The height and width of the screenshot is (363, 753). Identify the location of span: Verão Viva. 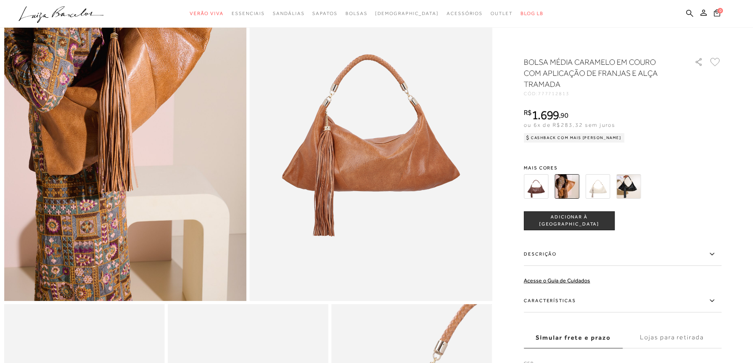
(207, 13).